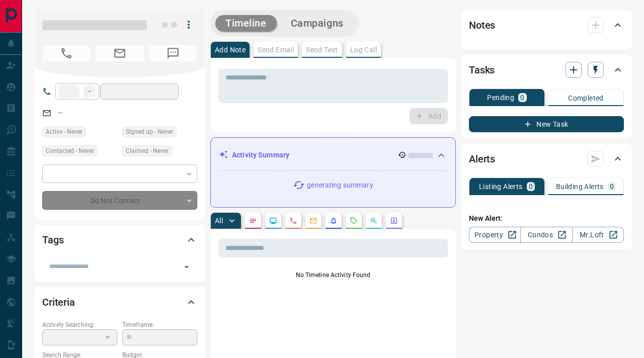 Image resolution: width=644 pixels, height=358 pixels. I want to click on span: Claimed - Never, so click(147, 151).